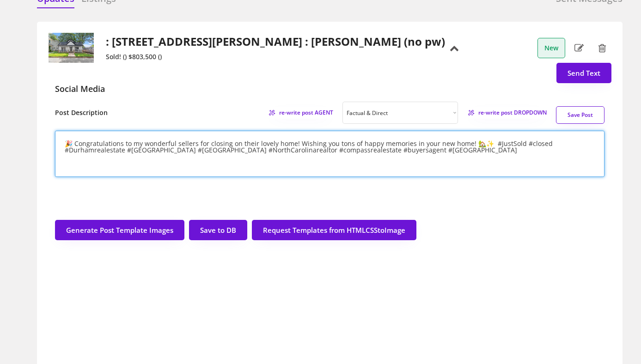 Image resolution: width=641 pixels, height=364 pixels. I want to click on span: re-write post AGENT, so click(306, 113).